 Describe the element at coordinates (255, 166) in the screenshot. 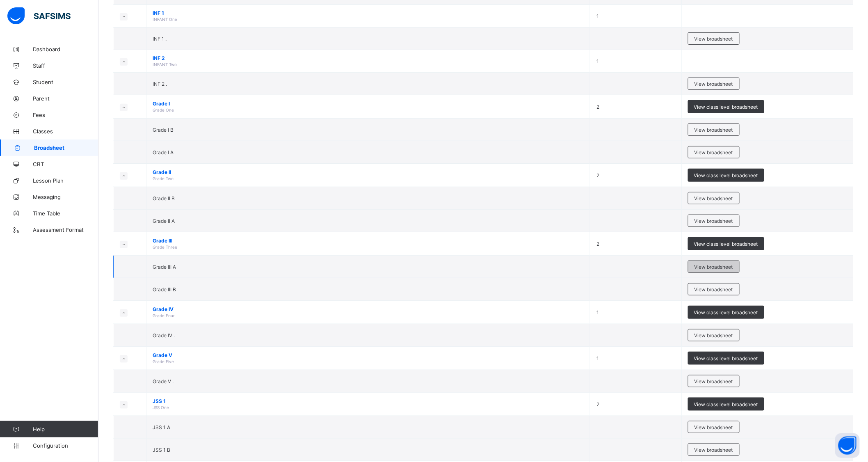

I see `div: TUITION` at that location.